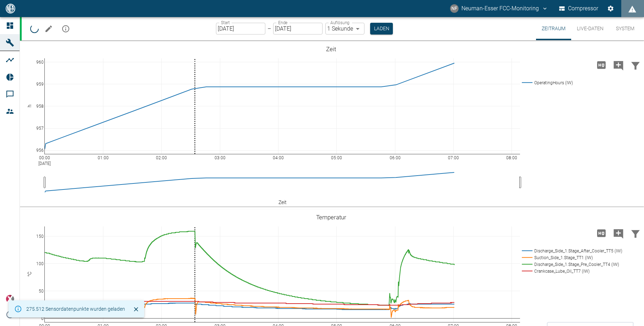  Describe the element at coordinates (66, 29) in the screenshot. I see `button: mission info` at that location.